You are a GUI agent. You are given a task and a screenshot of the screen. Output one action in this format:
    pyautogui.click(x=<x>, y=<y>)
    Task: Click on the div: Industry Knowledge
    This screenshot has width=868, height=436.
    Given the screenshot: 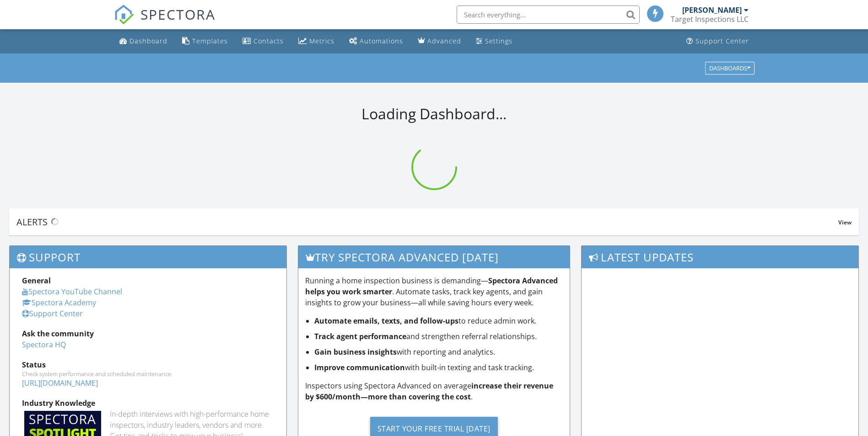 What is the action you would take?
    pyautogui.click(x=148, y=404)
    